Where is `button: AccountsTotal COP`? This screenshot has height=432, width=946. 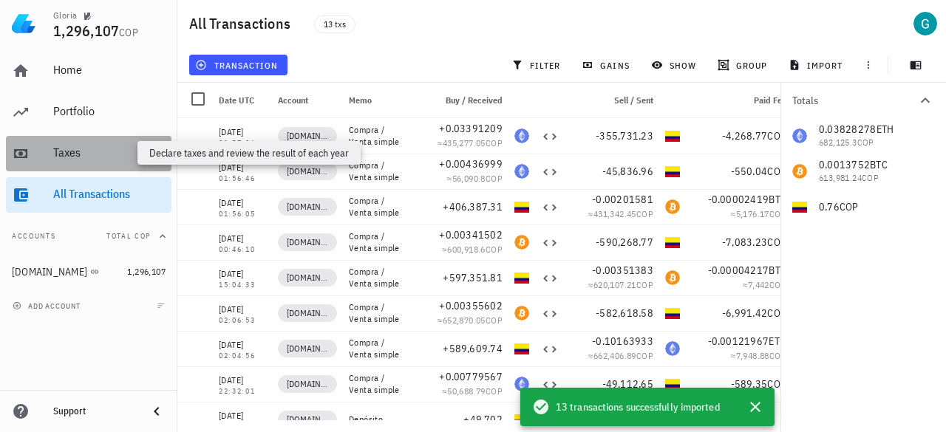 button: AccountsTotal COP is located at coordinates (89, 236).